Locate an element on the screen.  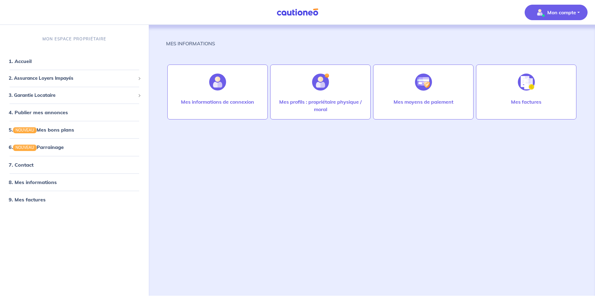
a: 1. Accueil is located at coordinates (20, 61).